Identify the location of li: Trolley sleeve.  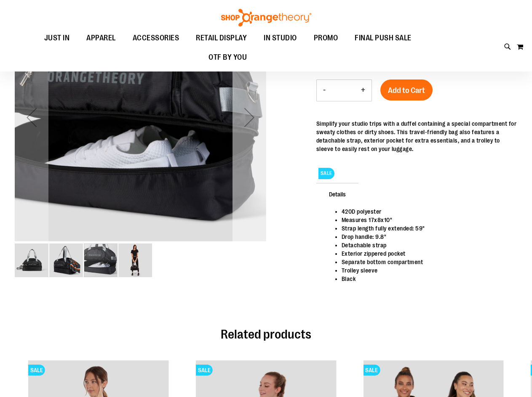
(425, 270).